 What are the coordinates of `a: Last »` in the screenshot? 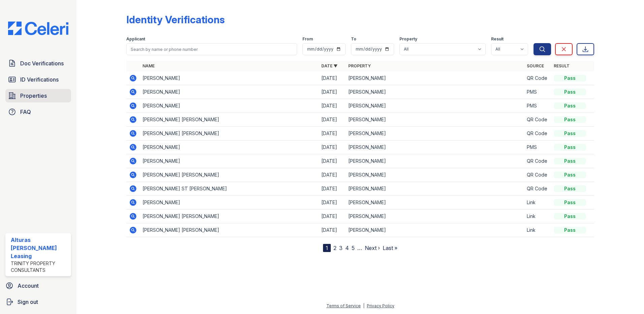 It's located at (390, 248).